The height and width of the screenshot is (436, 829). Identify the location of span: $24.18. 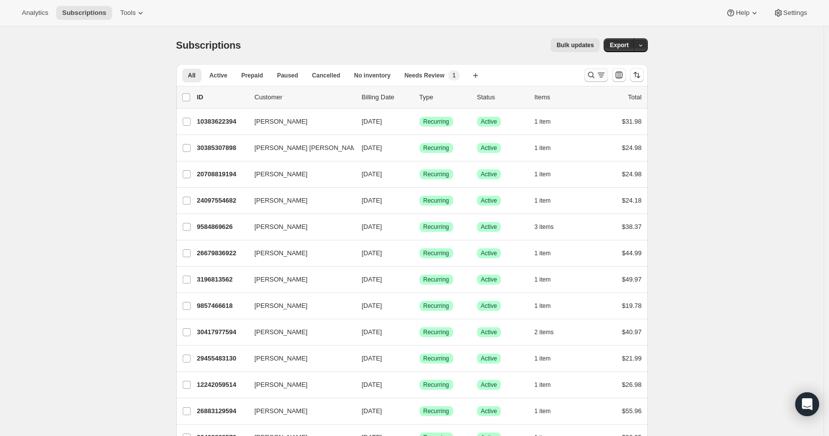
(632, 200).